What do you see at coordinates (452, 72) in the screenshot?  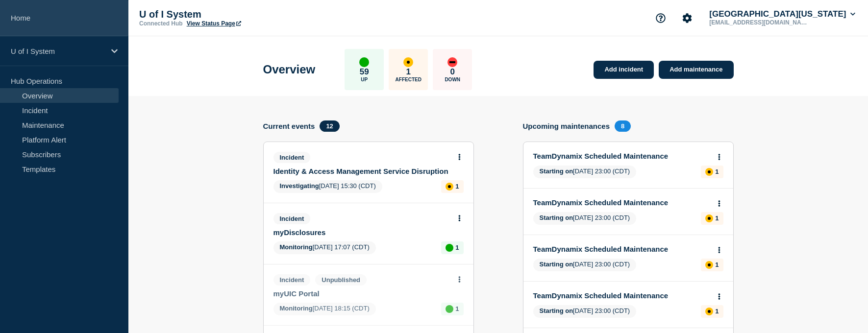 I see `p: 0` at bounding box center [452, 72].